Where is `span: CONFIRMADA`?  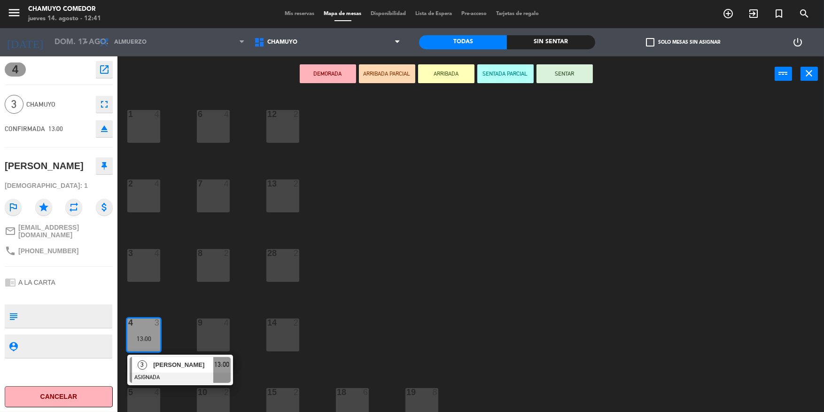
span: CONFIRMADA is located at coordinates (25, 129).